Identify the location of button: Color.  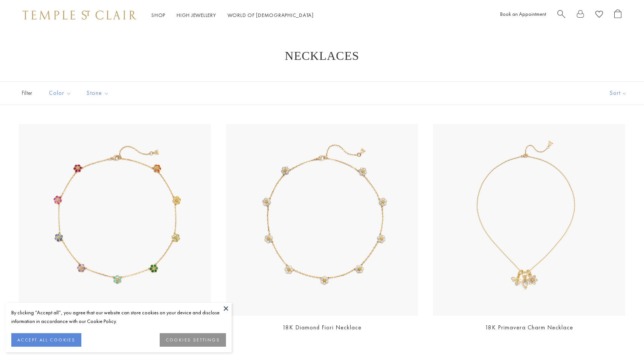
(60, 93).